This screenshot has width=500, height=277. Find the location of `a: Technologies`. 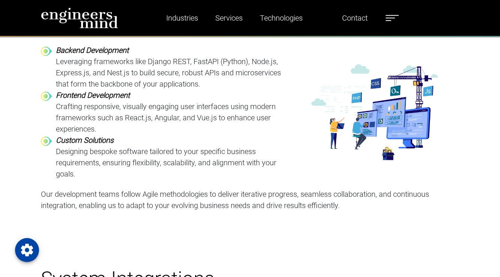

a: Technologies is located at coordinates (281, 18).